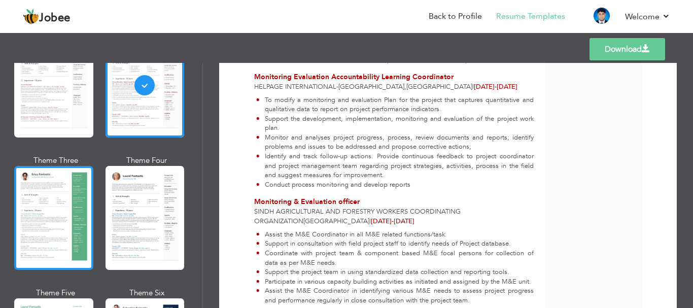 This screenshot has width=693, height=308. Describe the element at coordinates (31, 17) in the screenshot. I see `img: jobee.io` at that location.